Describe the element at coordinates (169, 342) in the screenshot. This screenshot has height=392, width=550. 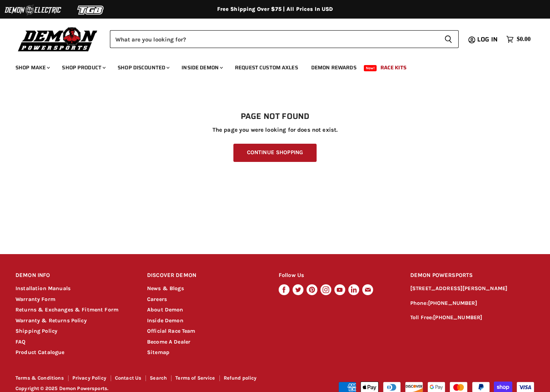
I see `a: Become A Dealer` at that location.